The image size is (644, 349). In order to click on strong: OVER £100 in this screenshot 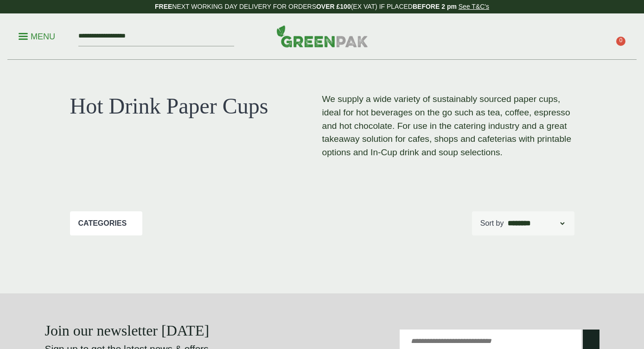, I will do `click(333, 6)`.